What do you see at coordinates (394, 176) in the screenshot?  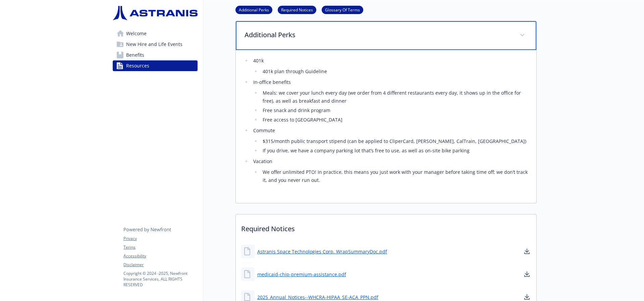 I see `li: We offer unlimited PTO! In practice, this means you just work with your manager before taking tim...` at bounding box center [394, 176].